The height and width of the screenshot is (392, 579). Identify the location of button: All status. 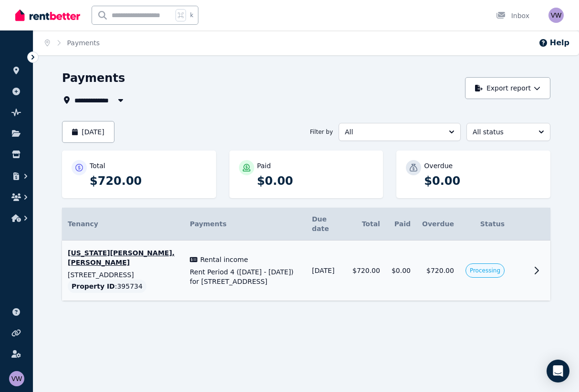
(509, 132).